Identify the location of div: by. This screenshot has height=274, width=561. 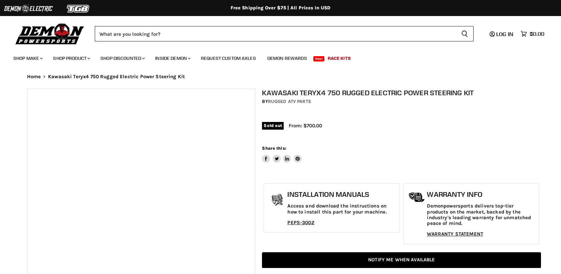
(402, 102).